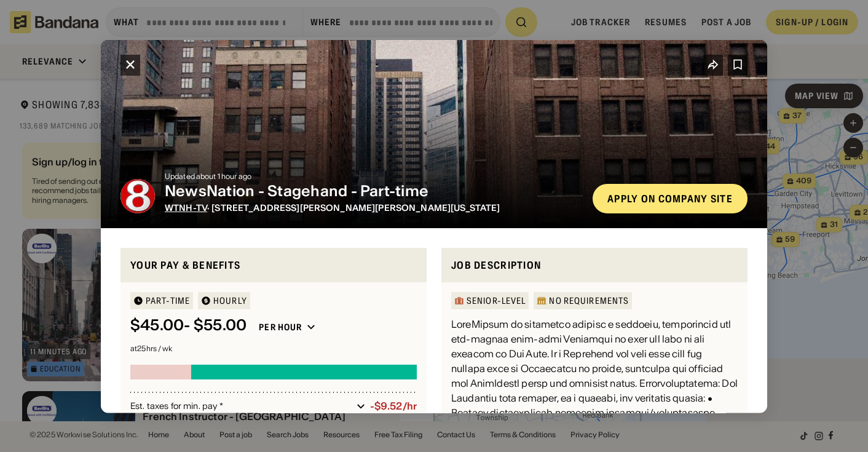 The width and height of the screenshot is (868, 452). Describe the element at coordinates (188, 325) in the screenshot. I see `div: $ 45.00 - $55.00` at that location.